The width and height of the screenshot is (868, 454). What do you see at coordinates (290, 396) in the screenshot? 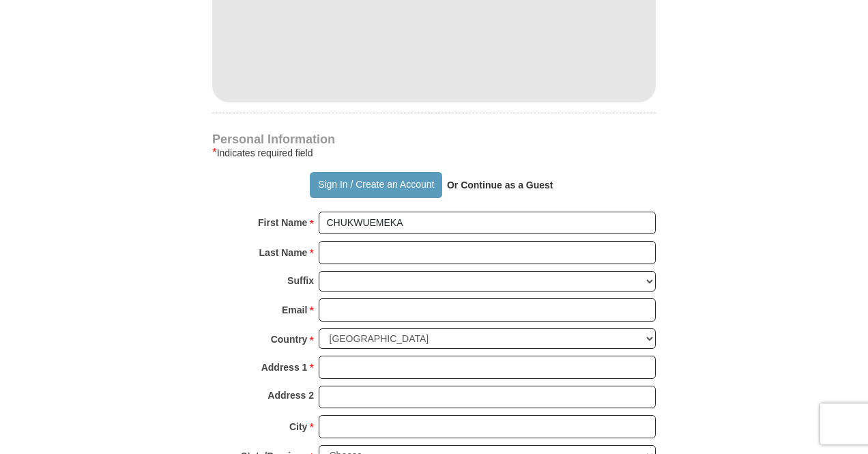
I see `strong: Address 2` at bounding box center [290, 396].